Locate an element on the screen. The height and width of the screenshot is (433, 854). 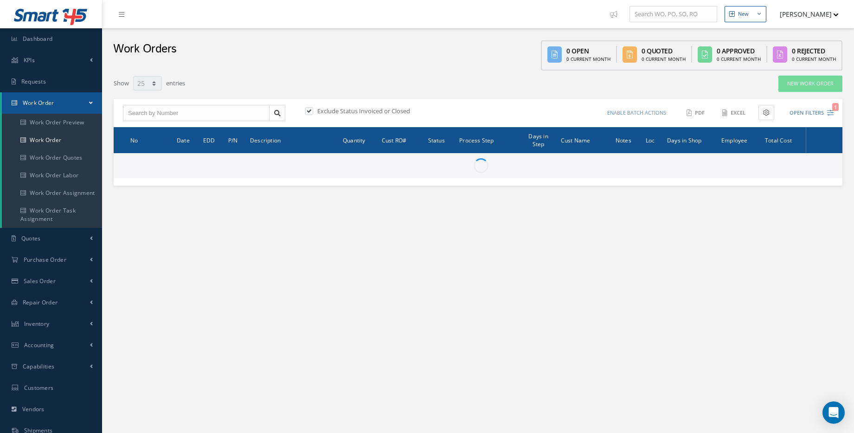
span: Requests is located at coordinates (33, 81).